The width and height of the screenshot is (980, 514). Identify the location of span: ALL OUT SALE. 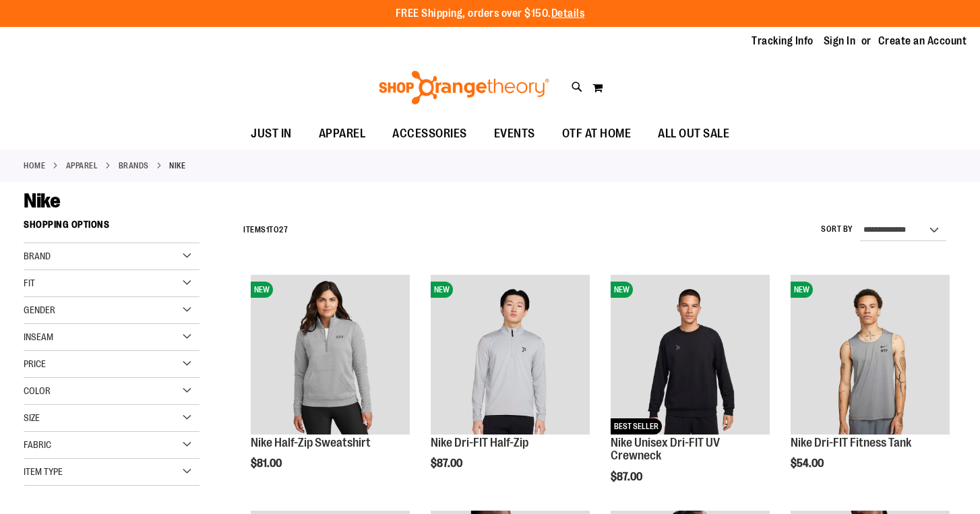
(694, 133).